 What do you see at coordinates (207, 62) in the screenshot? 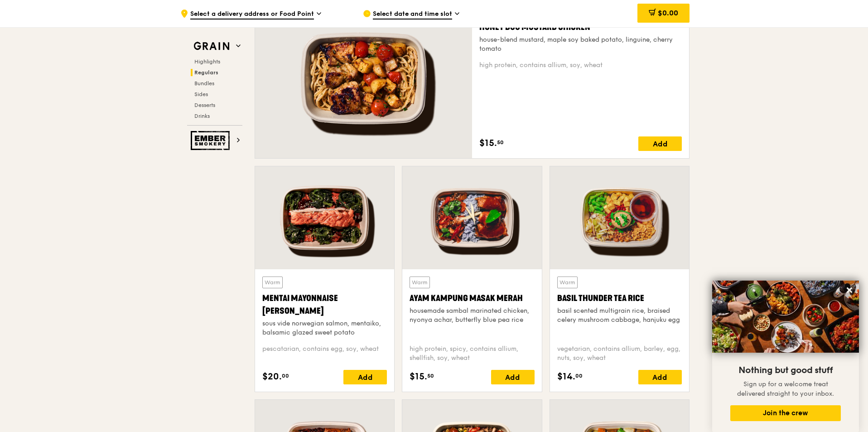
I see `span: Highlights` at bounding box center [207, 62].